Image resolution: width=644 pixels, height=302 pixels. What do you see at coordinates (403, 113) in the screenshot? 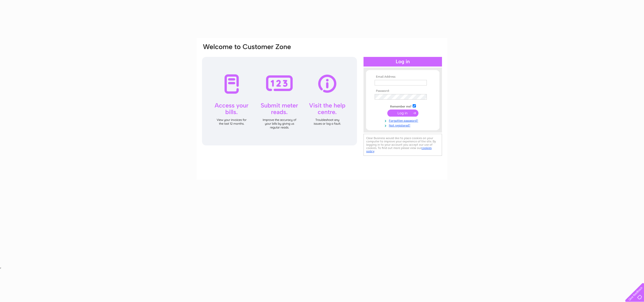
I see `input: Submit` at bounding box center [403, 113].